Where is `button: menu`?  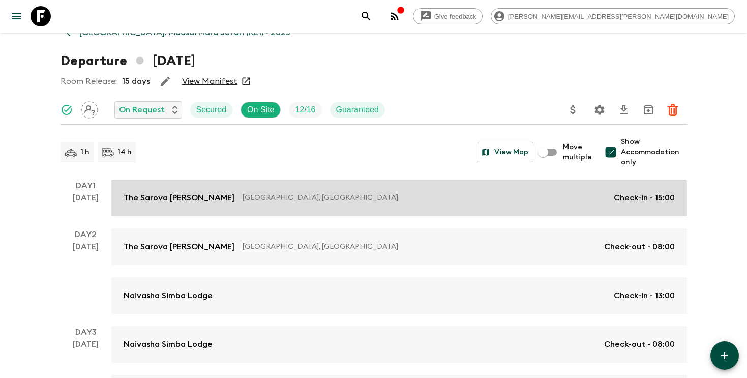 button: menu is located at coordinates (16, 16).